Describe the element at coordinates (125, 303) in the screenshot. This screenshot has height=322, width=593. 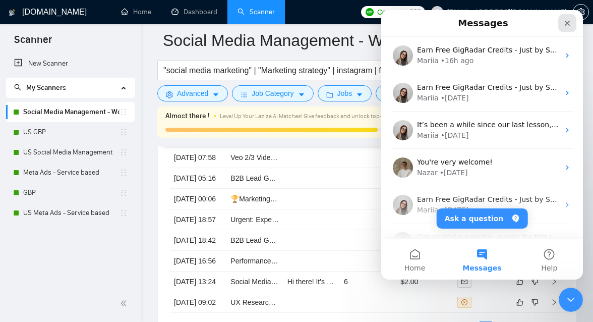
I see `span: double-left` at that location.